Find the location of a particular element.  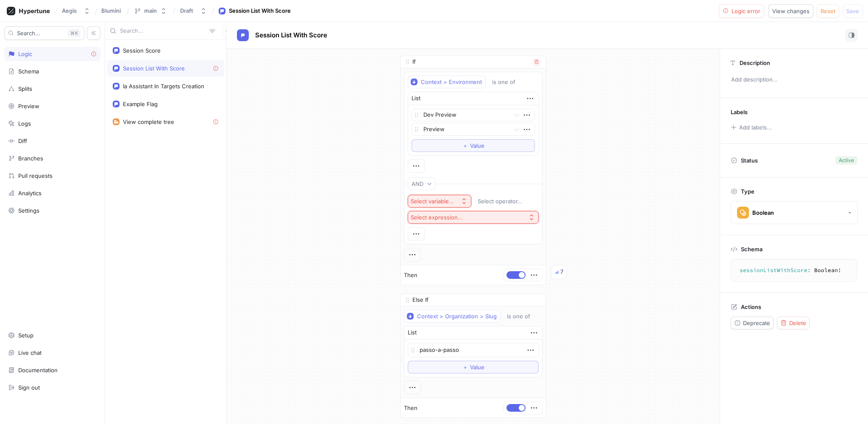

div: Session Score is located at coordinates (141, 51).